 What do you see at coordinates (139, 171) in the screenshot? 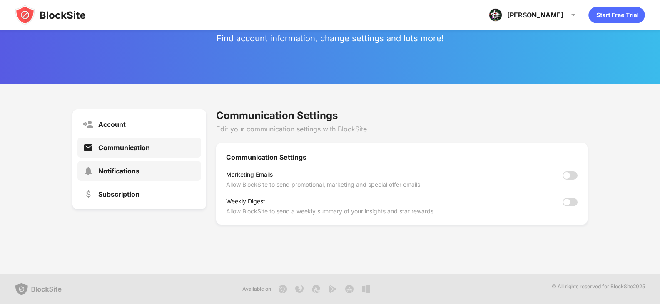
I see `a: Notifications` at bounding box center [139, 171].